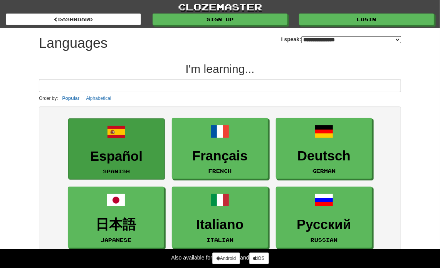 The image size is (440, 268). What do you see at coordinates (116, 224) in the screenshot?
I see `h3: 日本語` at bounding box center [116, 224].